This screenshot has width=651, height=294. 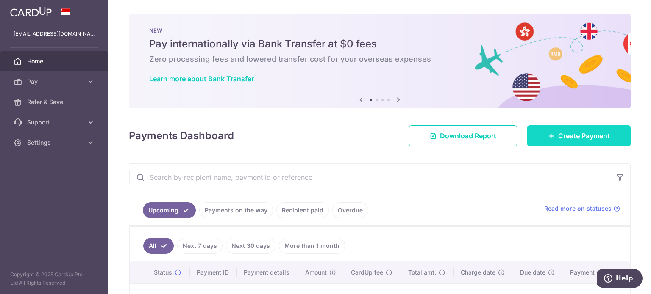 I want to click on span: Charge date, so click(x=478, y=273).